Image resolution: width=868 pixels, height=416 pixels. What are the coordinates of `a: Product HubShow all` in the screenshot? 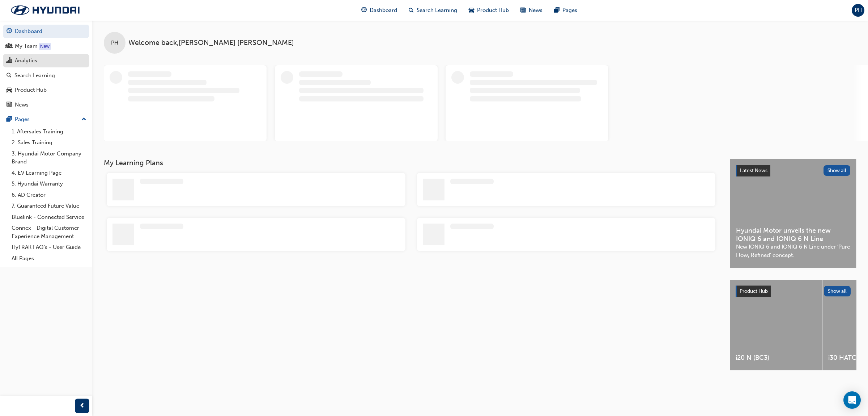 It's located at (793, 291).